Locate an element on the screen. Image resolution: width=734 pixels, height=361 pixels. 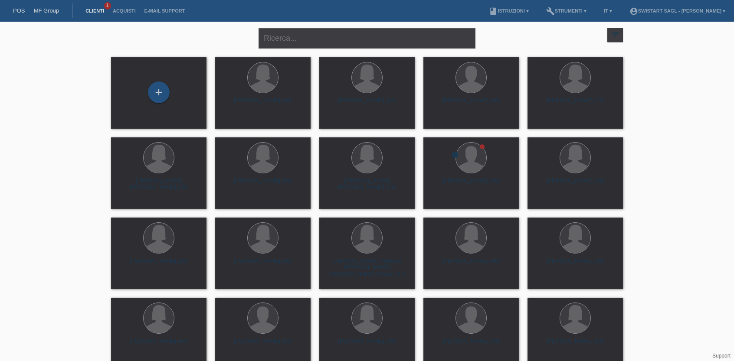
a: POS — MF Group is located at coordinates (36, 10).